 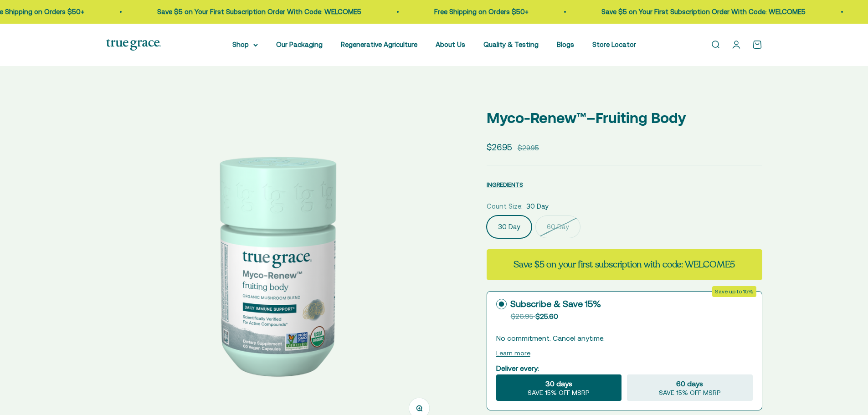 I want to click on a: Free Shipping on Orders $50+, so click(x=480, y=12).